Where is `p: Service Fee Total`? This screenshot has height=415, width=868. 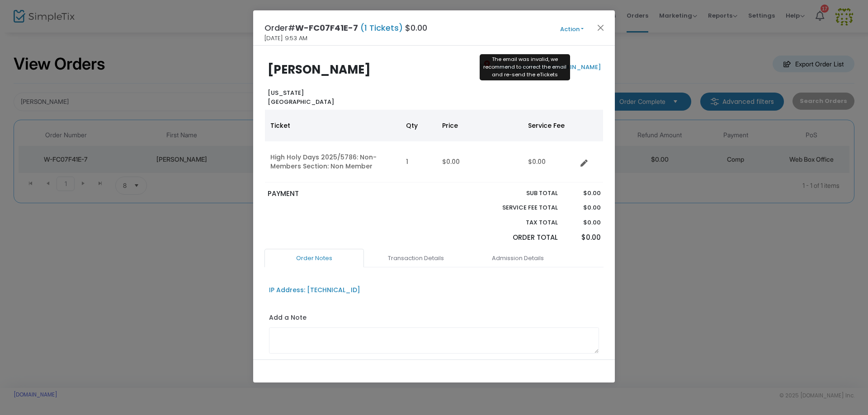
p: Service Fee Total is located at coordinates (519, 208).